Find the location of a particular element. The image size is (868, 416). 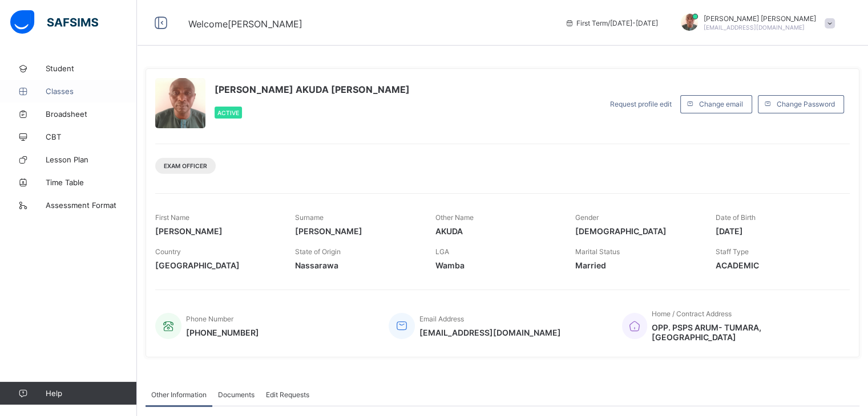

img: safsims is located at coordinates (54, 22).